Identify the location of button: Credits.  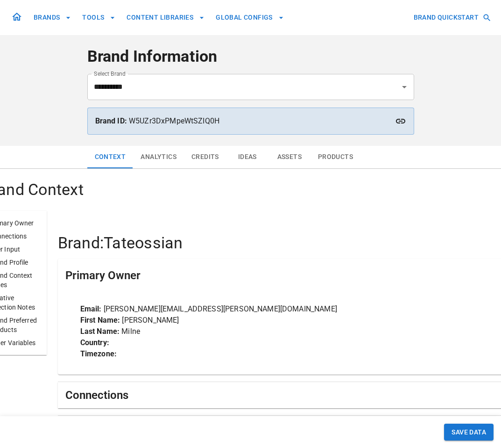
(205, 157).